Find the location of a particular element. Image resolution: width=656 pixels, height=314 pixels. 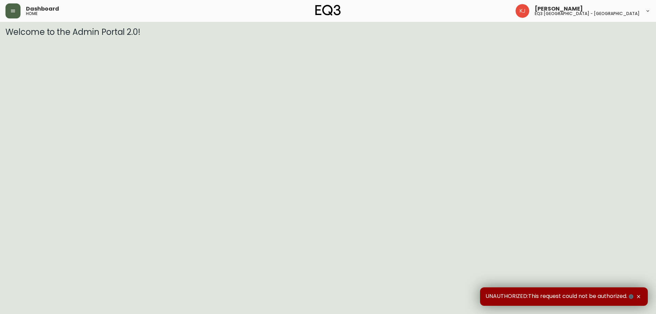

img: logo is located at coordinates (328, 10).